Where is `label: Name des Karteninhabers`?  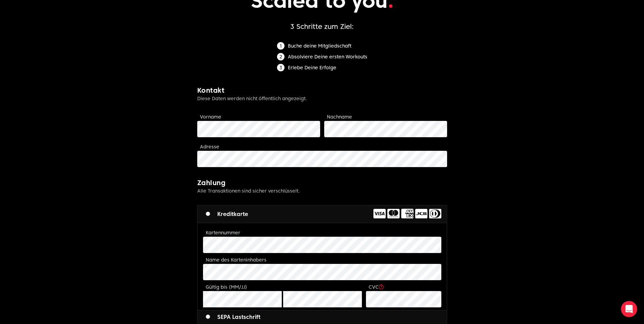 label: Name des Karteninhabers is located at coordinates (236, 259).